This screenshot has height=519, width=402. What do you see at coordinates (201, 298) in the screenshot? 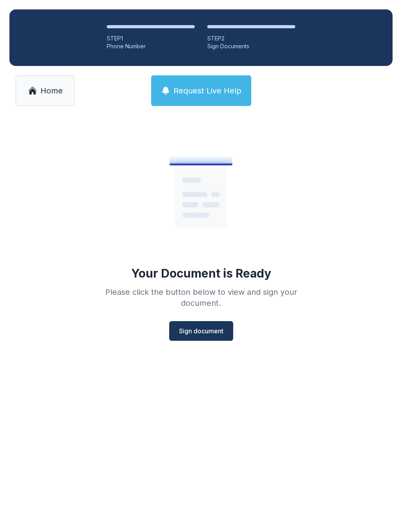
I see `div: Please click the button below to view and sign your document.` at bounding box center [201, 298].